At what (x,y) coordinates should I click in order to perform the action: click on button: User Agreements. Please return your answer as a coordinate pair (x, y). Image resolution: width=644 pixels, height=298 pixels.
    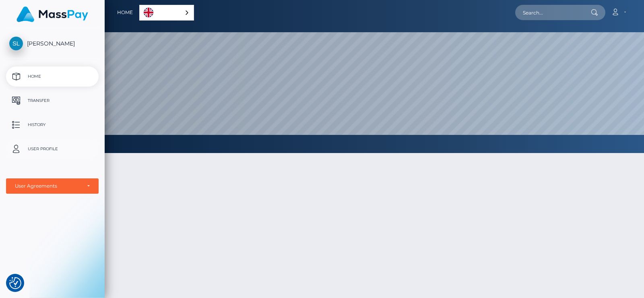
    Looking at the image, I should click on (52, 186).